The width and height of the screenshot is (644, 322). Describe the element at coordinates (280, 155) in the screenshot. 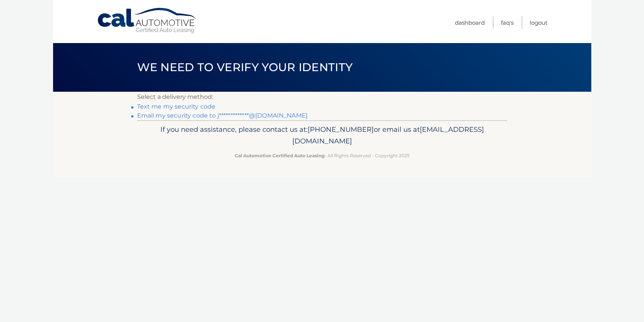

I see `strong: Cal Automotive Certified Auto Leasing` at that location.